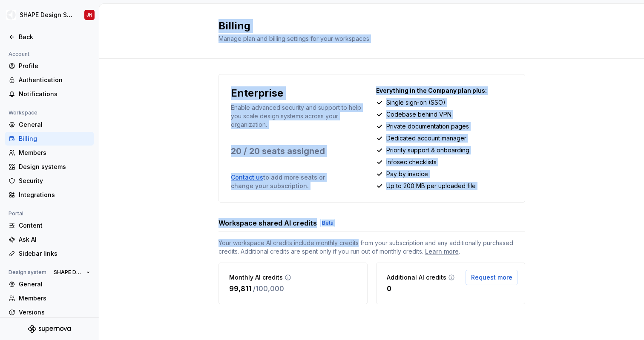 Image resolution: width=644 pixels, height=340 pixels. Describe the element at coordinates (416, 102) in the screenshot. I see `p: Single sign-on (SSO)` at that location.